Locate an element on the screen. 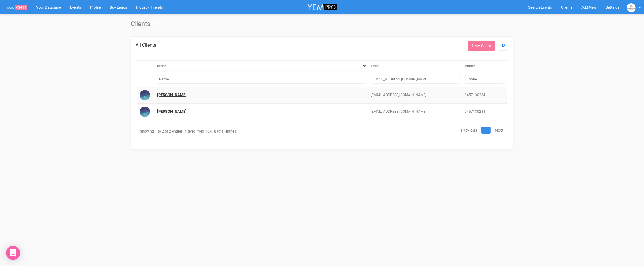  img: BGLogo.jpg is located at coordinates (631, 8).